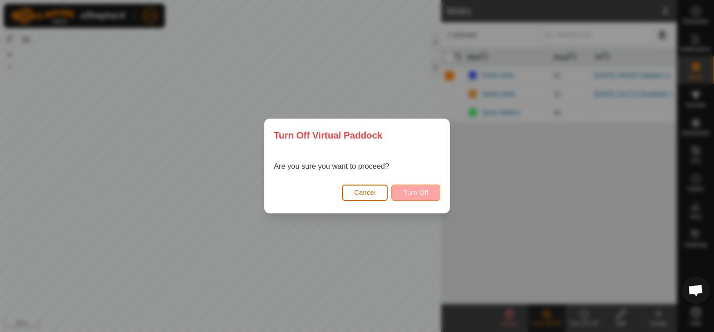 This screenshot has width=714, height=332. I want to click on span: Turn Off, so click(415, 192).